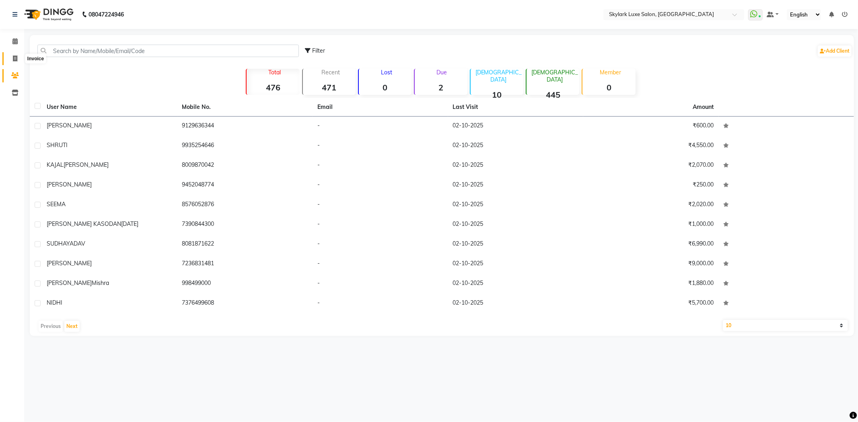 The height and width of the screenshot is (422, 858). Describe the element at coordinates (106, 14) in the screenshot. I see `b: 08047224946` at that location.